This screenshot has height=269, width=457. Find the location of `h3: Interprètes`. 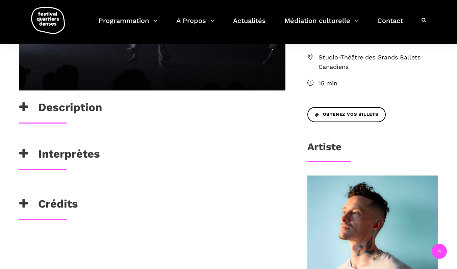

h3: Interprètes is located at coordinates (59, 156).